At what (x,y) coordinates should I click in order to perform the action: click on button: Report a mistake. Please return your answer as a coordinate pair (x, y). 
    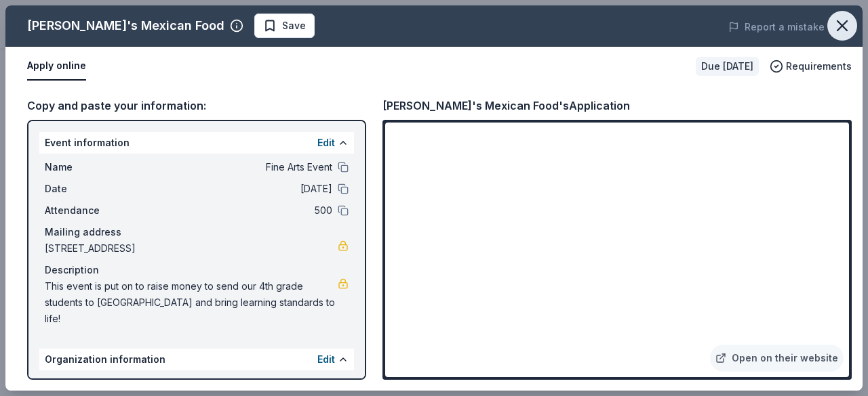
    Looking at the image, I should click on (777, 27).